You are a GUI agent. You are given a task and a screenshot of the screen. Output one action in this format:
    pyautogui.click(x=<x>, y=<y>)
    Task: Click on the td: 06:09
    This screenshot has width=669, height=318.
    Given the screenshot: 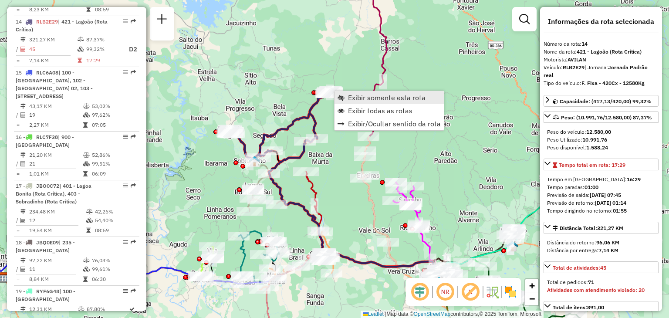 What is the action you would take?
    pyautogui.click(x=113, y=174)
    